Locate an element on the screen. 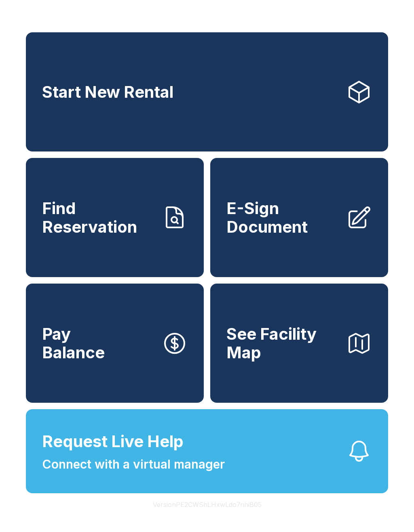 The height and width of the screenshot is (532, 414). span: Start New Rental is located at coordinates (107, 92).